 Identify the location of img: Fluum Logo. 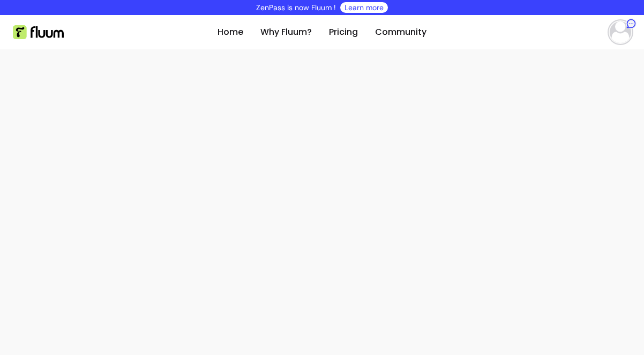
(38, 32).